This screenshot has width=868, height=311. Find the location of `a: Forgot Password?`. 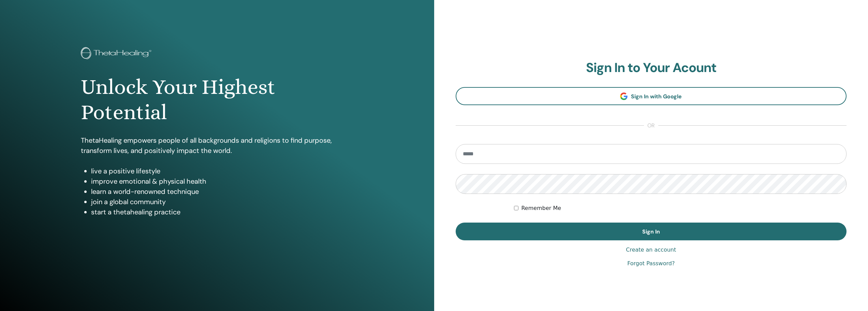

a: Forgot Password? is located at coordinates (651, 263).